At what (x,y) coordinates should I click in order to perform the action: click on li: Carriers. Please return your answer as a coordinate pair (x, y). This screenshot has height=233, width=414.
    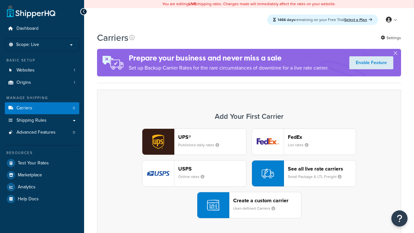
    Looking at the image, I should click on (42, 108).